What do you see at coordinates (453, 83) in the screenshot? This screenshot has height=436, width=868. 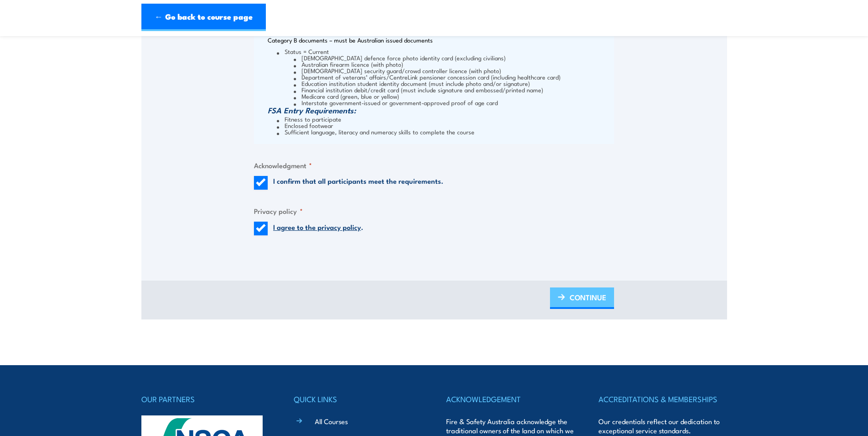 I see `li: Education institution student identity document (must include photo and/or signature)` at bounding box center [453, 83].